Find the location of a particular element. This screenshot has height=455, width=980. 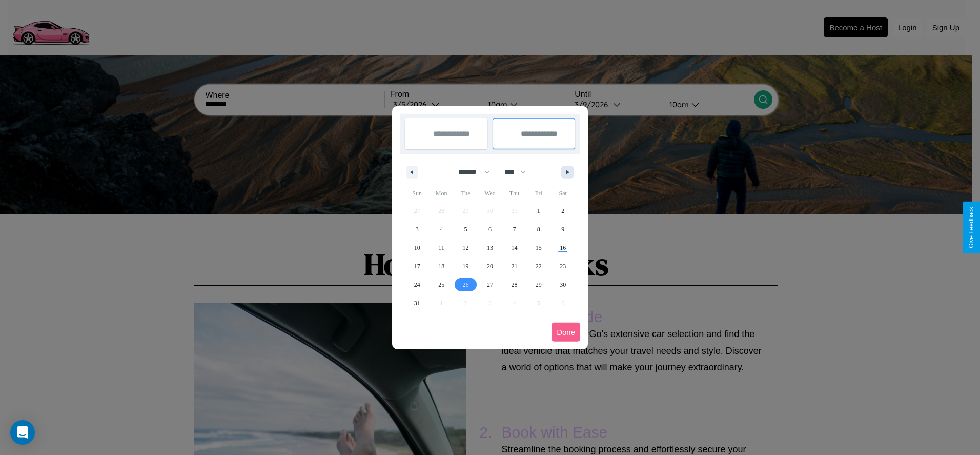

span: 26 is located at coordinates (466, 285).